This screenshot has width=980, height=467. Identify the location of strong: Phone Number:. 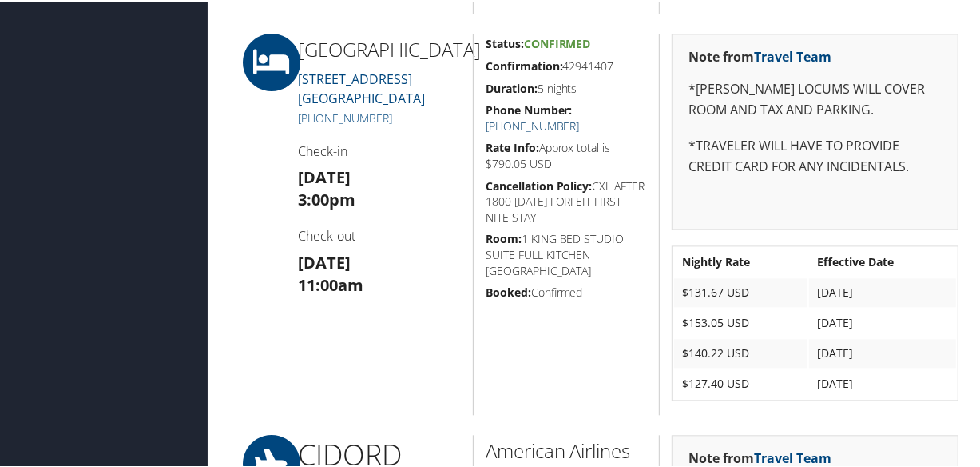
(529, 108).